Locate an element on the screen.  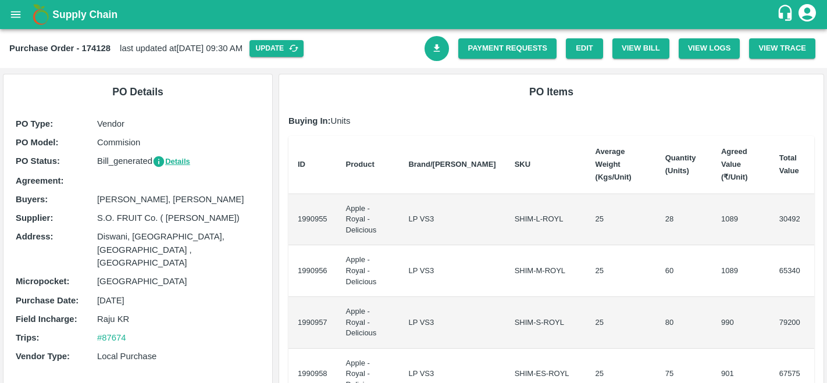
b: Total Value is located at coordinates (789, 164).